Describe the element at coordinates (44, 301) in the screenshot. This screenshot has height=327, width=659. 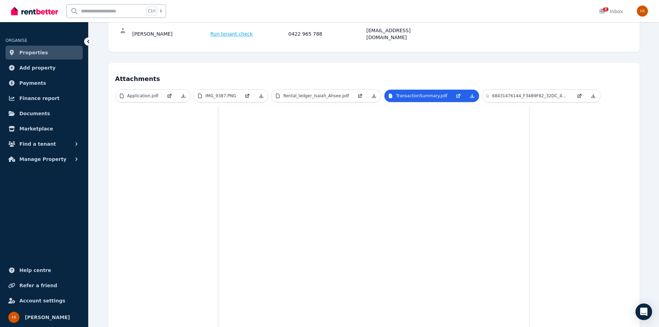
I see `a: Account settings` at that location.